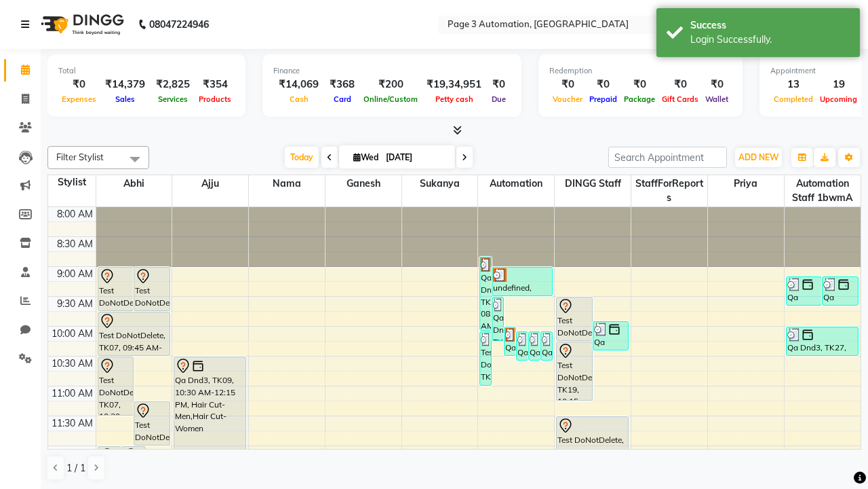  What do you see at coordinates (499, 99) in the screenshot?
I see `span: Due` at bounding box center [499, 99].